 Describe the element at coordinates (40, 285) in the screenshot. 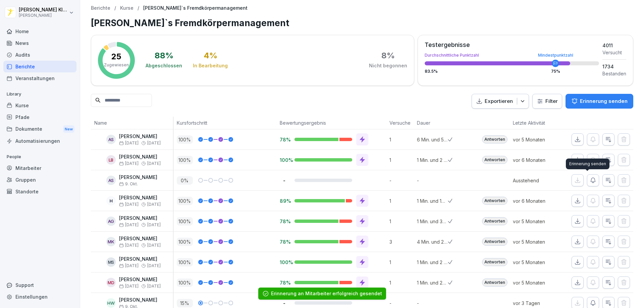

I see `div: Support` at that location.